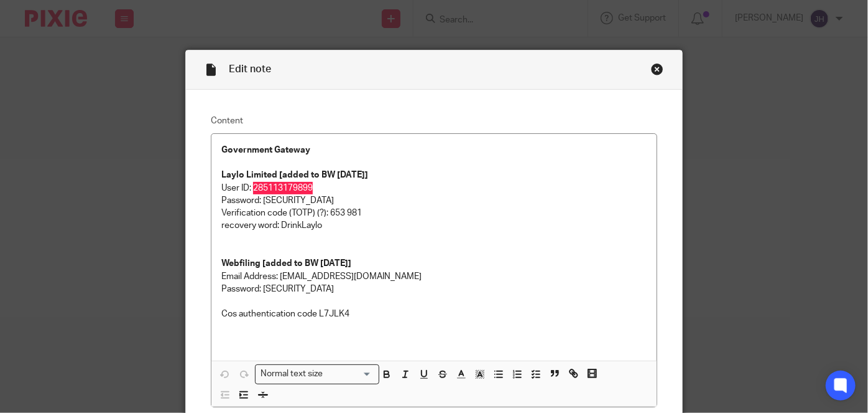  What do you see at coordinates (434, 213) in the screenshot?
I see `p: Verification code (TOTP) (?): 653 981` at bounding box center [434, 213].